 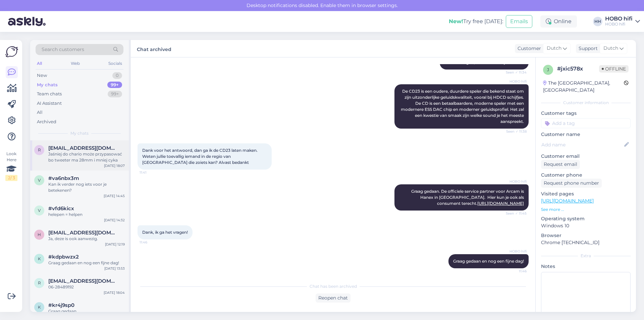 I want to click on div: HH, so click(x=598, y=21).